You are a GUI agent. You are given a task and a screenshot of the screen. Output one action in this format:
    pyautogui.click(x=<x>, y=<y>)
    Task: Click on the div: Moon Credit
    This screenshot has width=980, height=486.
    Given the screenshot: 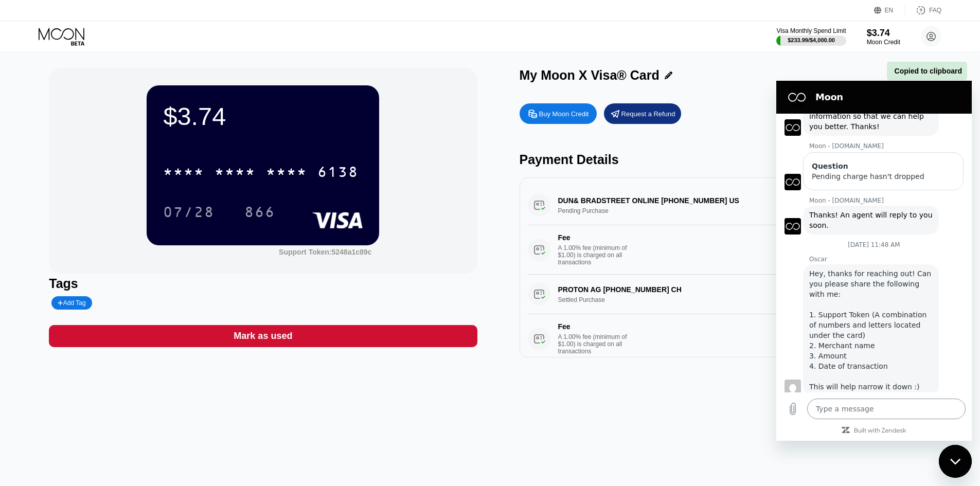 What is the action you would take?
    pyautogui.click(x=883, y=42)
    